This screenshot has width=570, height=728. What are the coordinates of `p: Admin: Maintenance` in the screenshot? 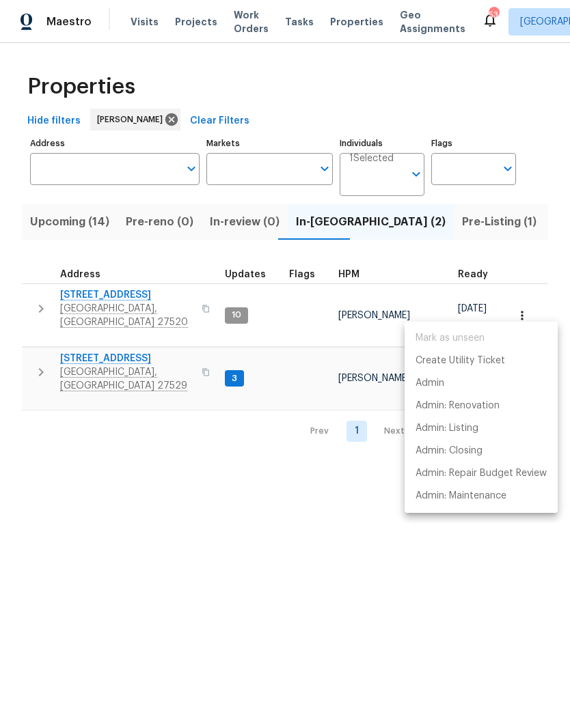 It's located at (461, 496).